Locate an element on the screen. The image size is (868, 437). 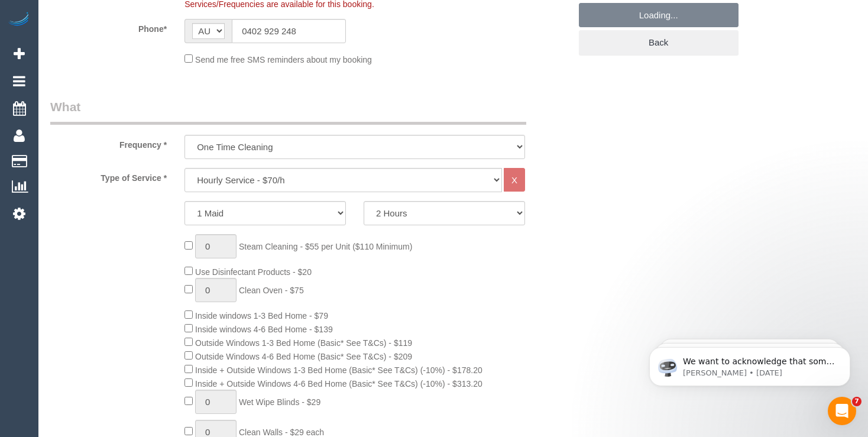
span: Inside + Outside Windows 1-3 Bed Home (Basic* See T&Cs) (-10%) - $178.20 is located at coordinates (339, 370).